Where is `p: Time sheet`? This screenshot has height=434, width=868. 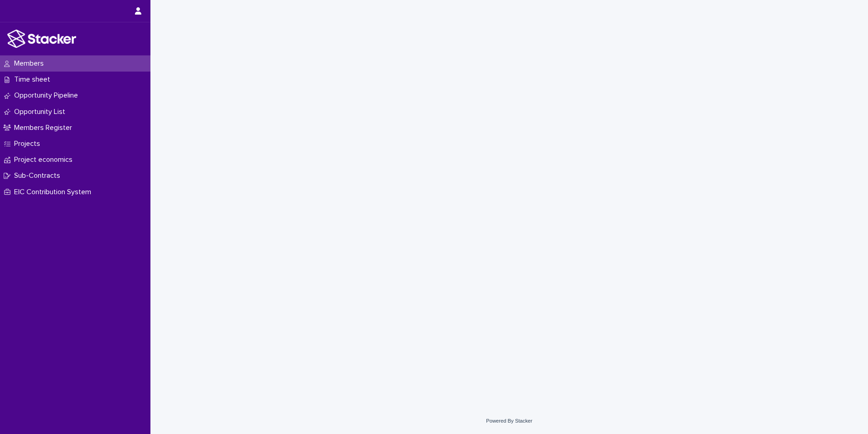 p: Time sheet is located at coordinates (34, 79).